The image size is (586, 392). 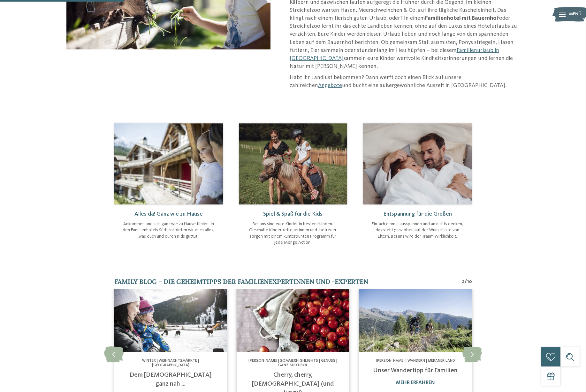 I want to click on span: Family Blog – die Geheimtipps der Familienexpertinnen und -experten, so click(x=241, y=281).